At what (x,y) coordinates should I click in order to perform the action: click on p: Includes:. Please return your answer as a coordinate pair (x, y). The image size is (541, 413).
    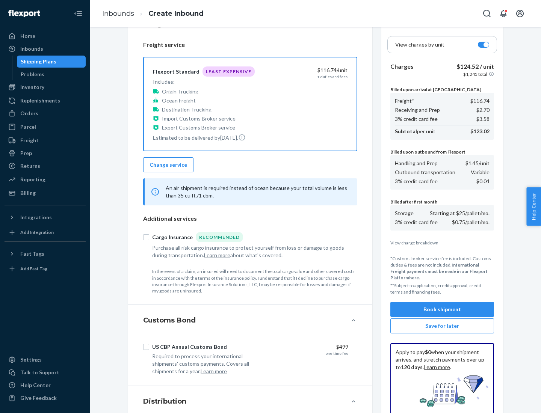
    Looking at the image, I should click on (203, 82).